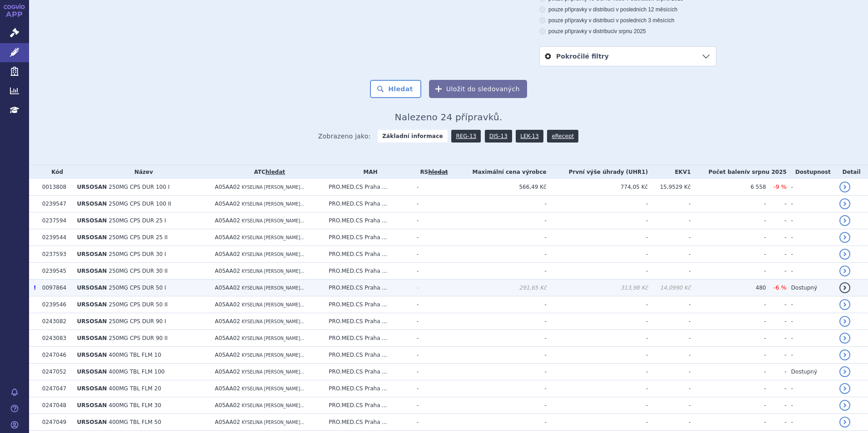  Describe the element at coordinates (275, 172) in the screenshot. I see `a: hledat` at that location.